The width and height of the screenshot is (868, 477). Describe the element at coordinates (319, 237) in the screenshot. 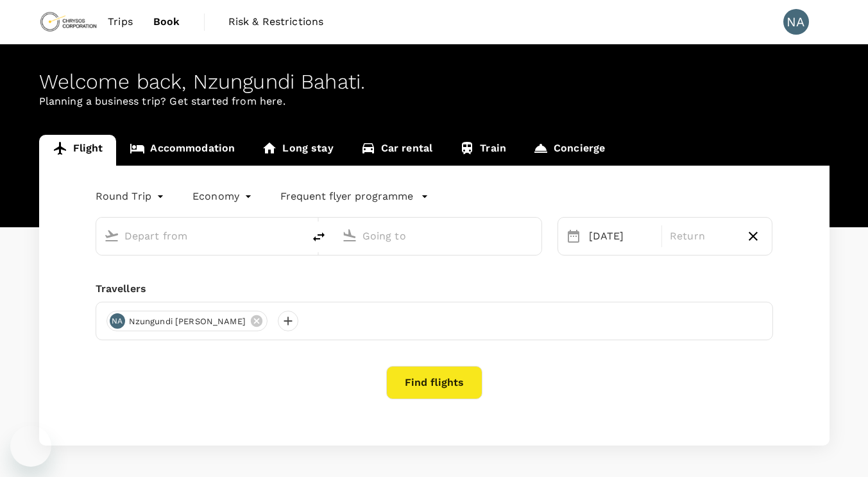

I see `button: delete` at that location.